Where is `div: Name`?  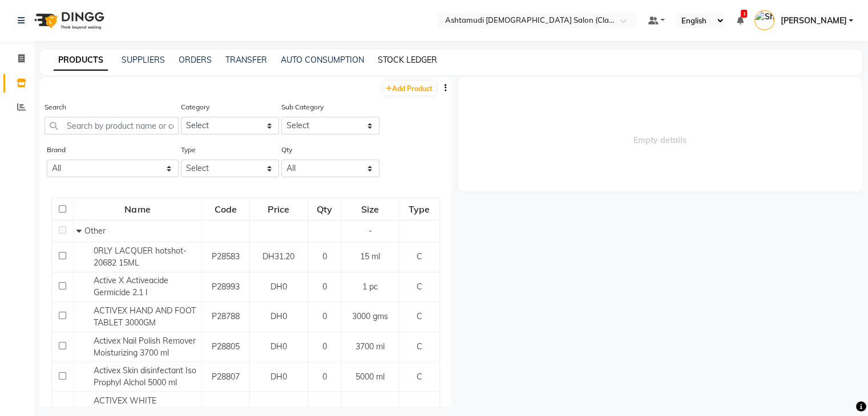
div: Name is located at coordinates (138, 209).